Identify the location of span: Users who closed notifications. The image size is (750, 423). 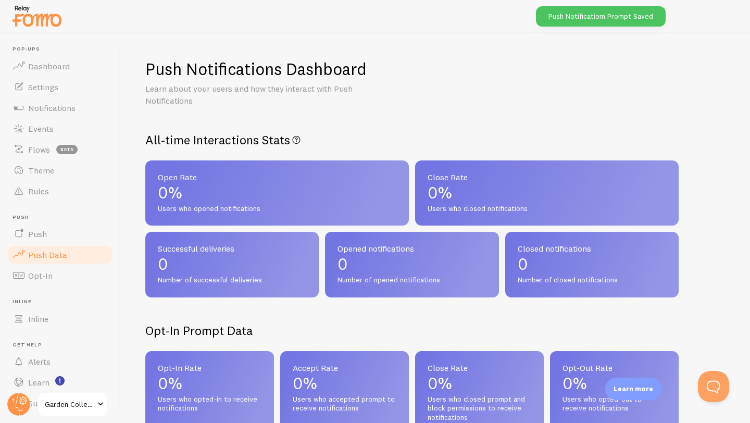
(547, 209).